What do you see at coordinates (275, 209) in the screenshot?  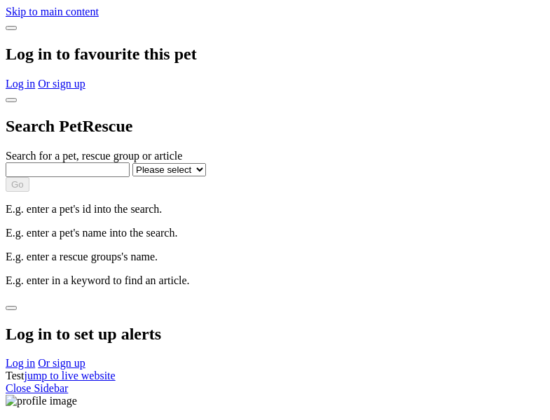 I see `p: E.g. enter a pet's id into the search.` at bounding box center [275, 209].